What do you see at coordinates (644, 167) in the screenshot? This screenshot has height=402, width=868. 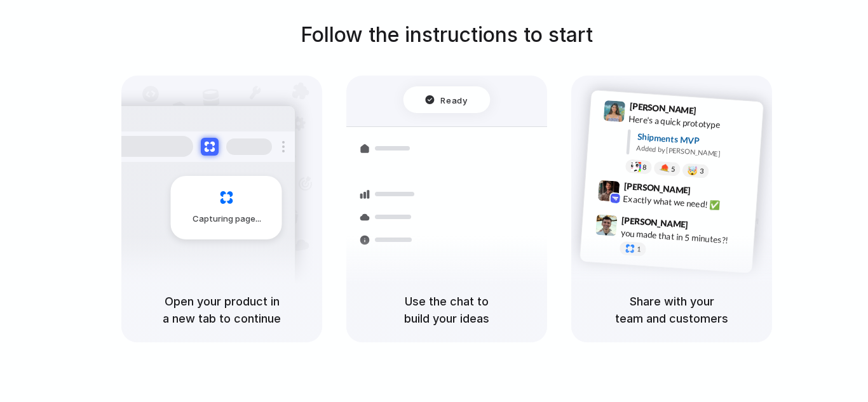 I see `span: 8` at bounding box center [644, 167].